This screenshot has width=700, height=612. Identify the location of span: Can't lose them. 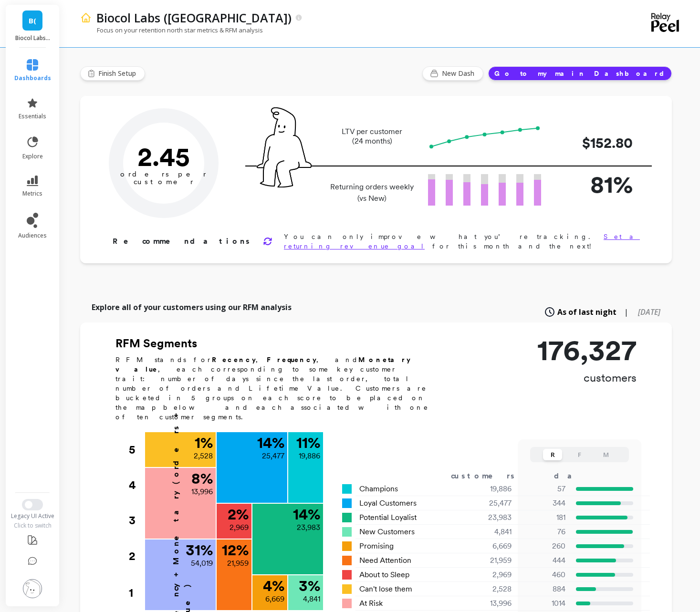
(386, 589).